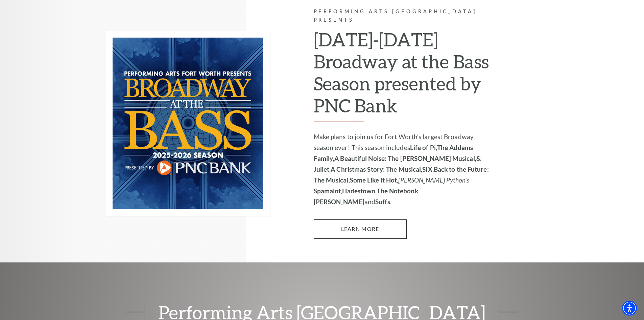  What do you see at coordinates (397, 163) in the screenshot?
I see `strong: & Juliet` at bounding box center [397, 163].